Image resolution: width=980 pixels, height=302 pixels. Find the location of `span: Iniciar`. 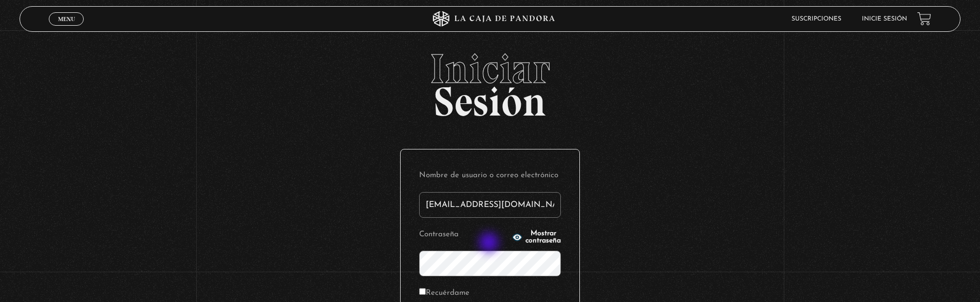

span: Iniciar is located at coordinates (490, 69).